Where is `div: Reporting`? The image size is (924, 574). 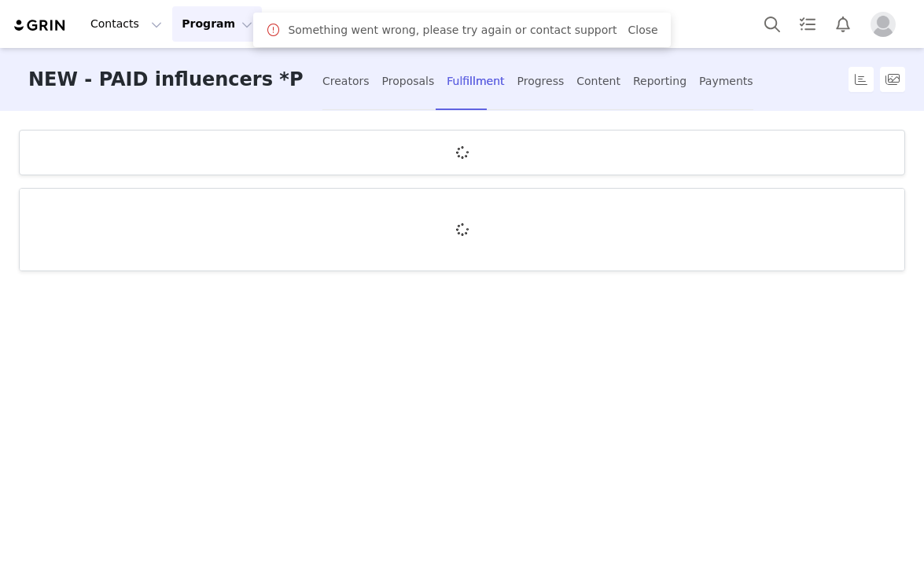
div: Reporting is located at coordinates (659, 81).